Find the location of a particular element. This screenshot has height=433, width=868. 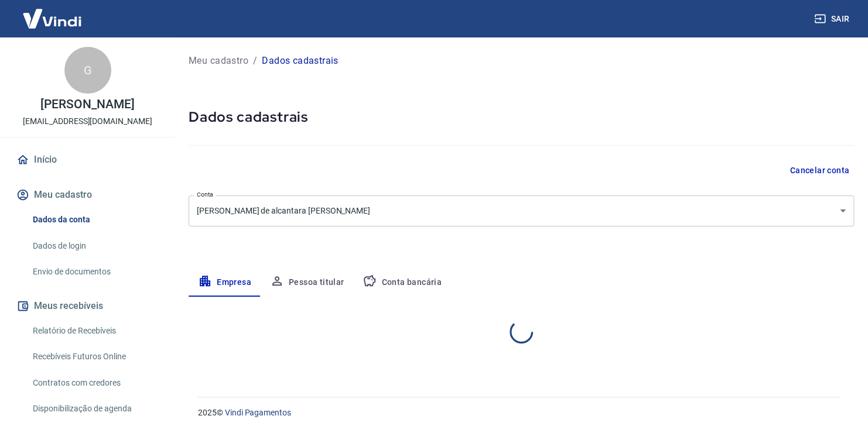

a: Início is located at coordinates (87, 160).